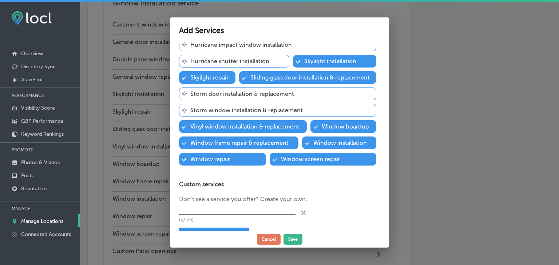 Image resolution: width=559 pixels, height=265 pixels. Describe the element at coordinates (32, 80) in the screenshot. I see `p: AutoPilot` at that location.